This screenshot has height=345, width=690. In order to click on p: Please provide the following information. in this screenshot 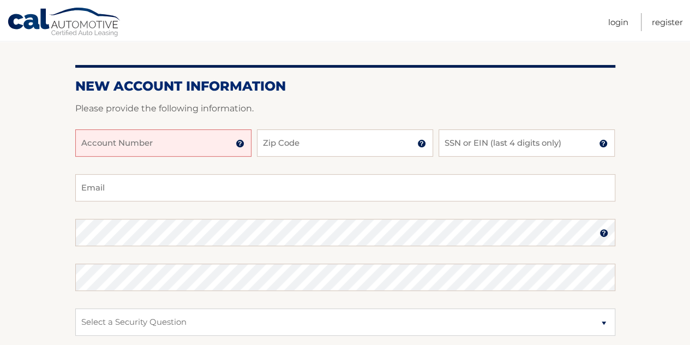, I will do `click(345, 109)`.